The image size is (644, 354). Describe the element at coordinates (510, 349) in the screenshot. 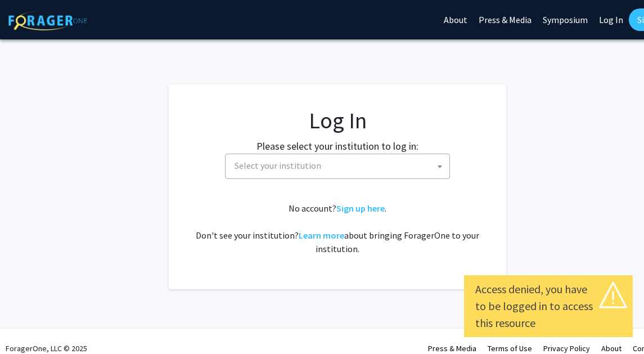

I see `a: Terms of Use` at that location.